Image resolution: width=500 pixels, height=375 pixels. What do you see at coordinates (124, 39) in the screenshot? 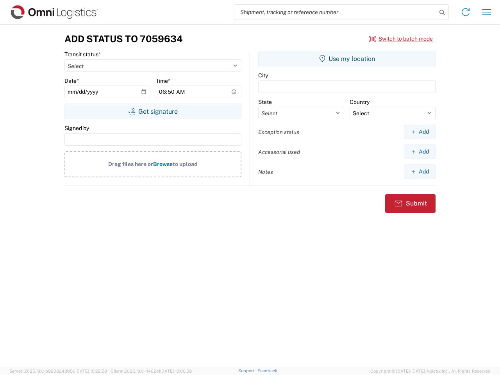
I see `h3: Add Status to 7059634` at bounding box center [124, 39].